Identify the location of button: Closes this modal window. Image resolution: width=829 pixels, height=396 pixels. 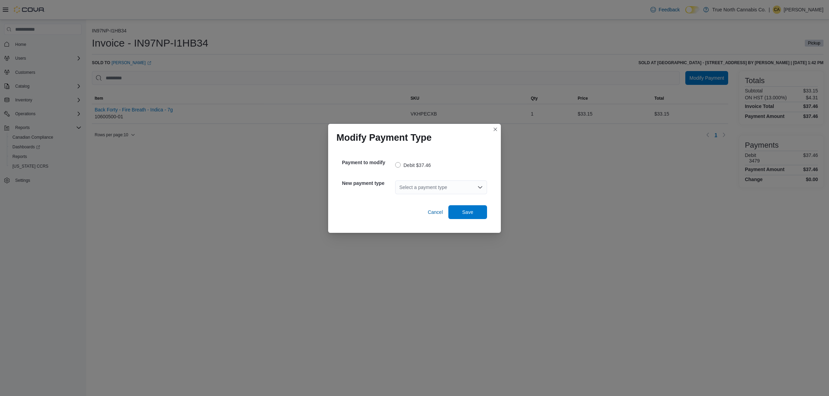
(495, 130).